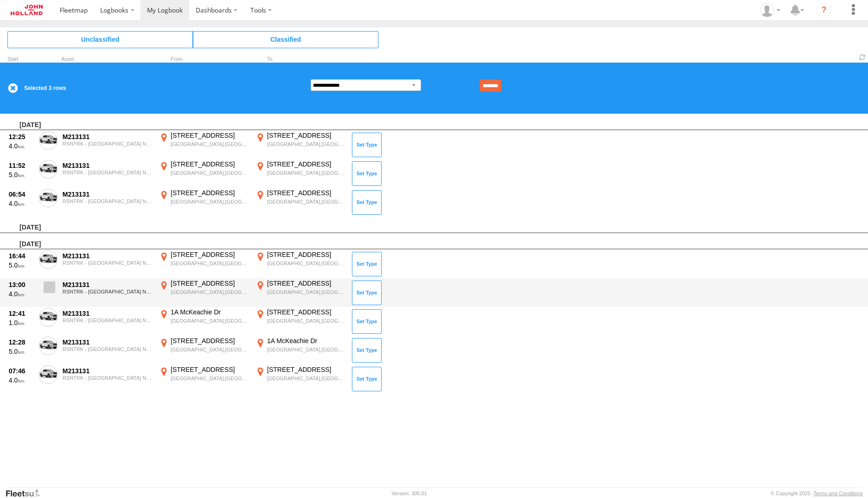 Image resolution: width=868 pixels, height=498 pixels. I want to click on div: From, so click(204, 59).